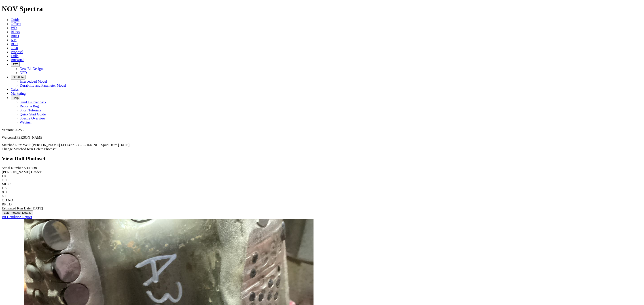  What do you see at coordinates (15, 64) in the screenshot?
I see `span: FTT` at bounding box center [15, 64].